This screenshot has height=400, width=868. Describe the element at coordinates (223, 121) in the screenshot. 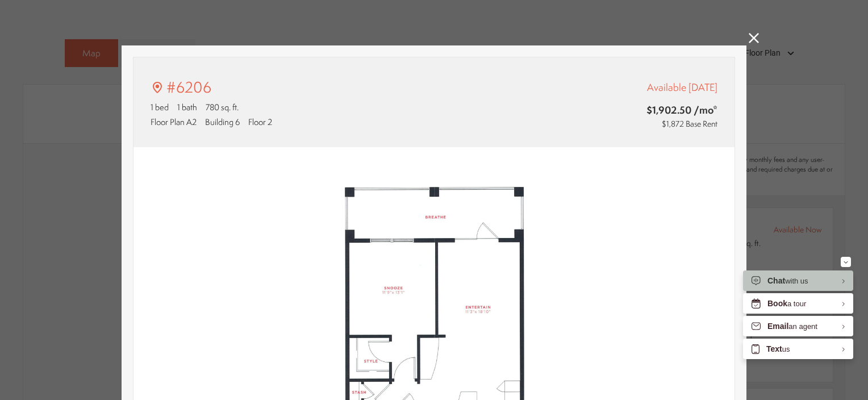

I see `span: Building 6` at that location.